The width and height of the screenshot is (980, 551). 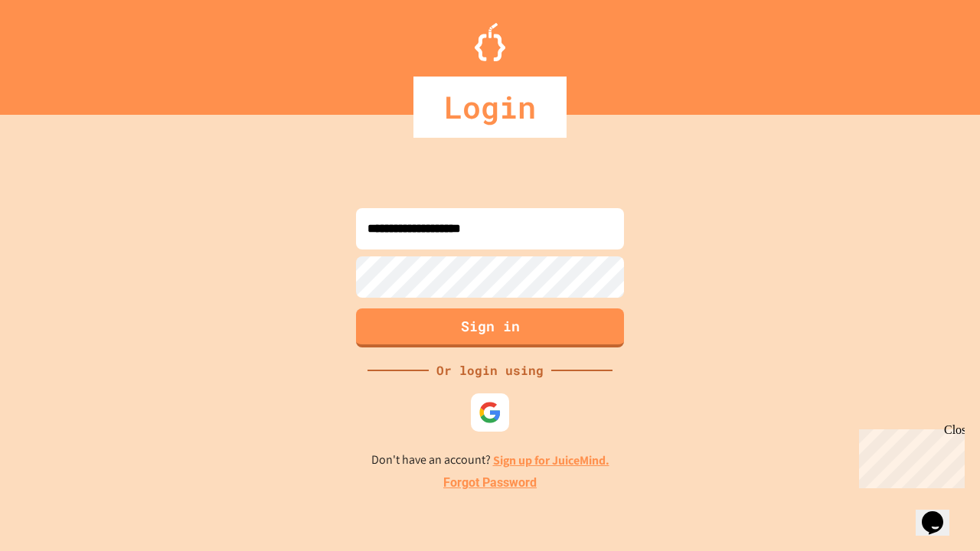 I want to click on a: Forgot Password, so click(x=490, y=483).